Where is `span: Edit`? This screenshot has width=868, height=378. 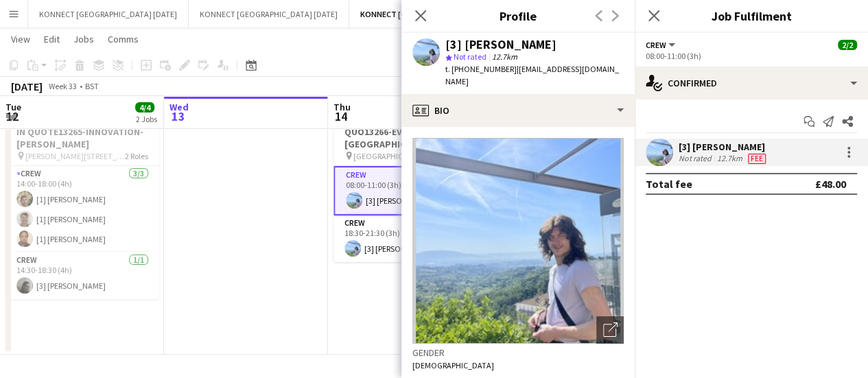
span: Edit is located at coordinates (51, 39).